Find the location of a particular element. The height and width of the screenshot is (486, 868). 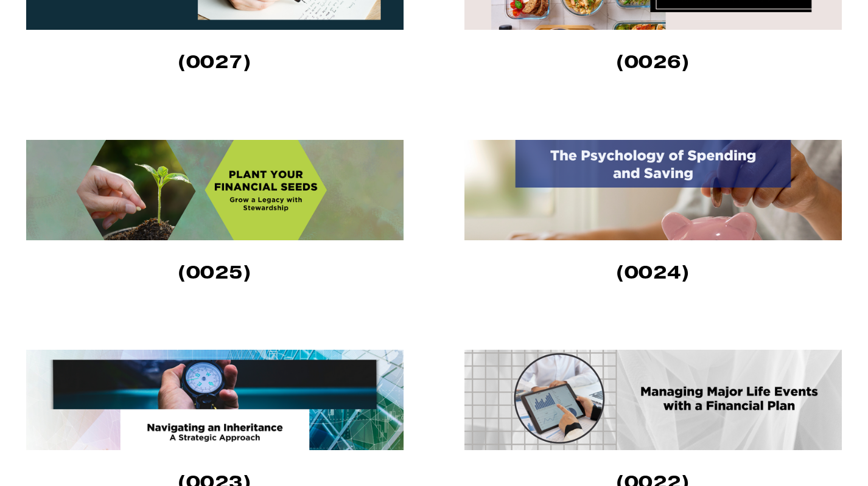

strong: (0026) is located at coordinates (653, 62).